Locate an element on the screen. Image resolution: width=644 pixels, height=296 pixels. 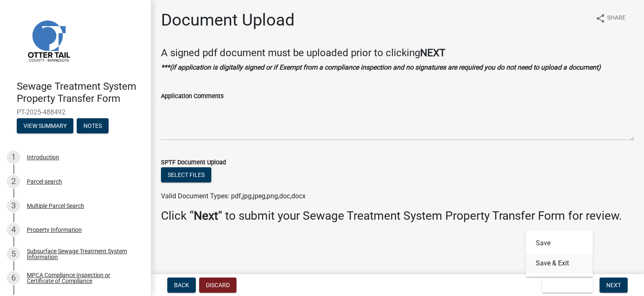
h4: A signed pdf document must be uploaded prior to clicking is located at coordinates (397, 53).